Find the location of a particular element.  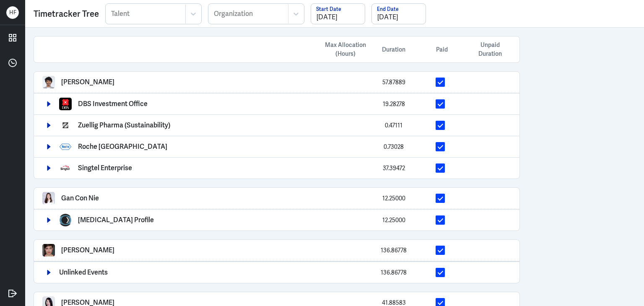

img: Roche Asia Pacific is located at coordinates (66, 147).